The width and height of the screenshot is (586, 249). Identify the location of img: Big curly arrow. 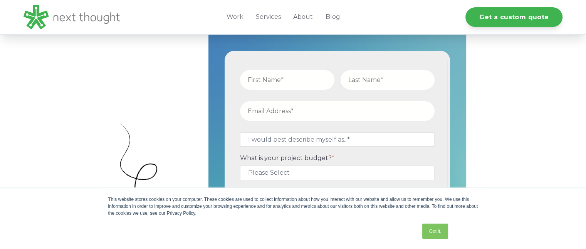
(160, 179).